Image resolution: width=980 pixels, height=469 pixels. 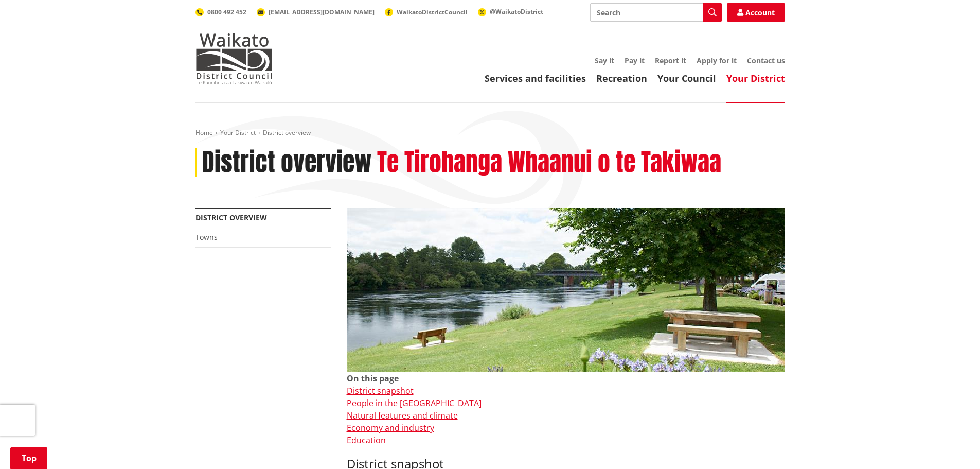 I want to click on a: Apply for it, so click(x=717, y=61).